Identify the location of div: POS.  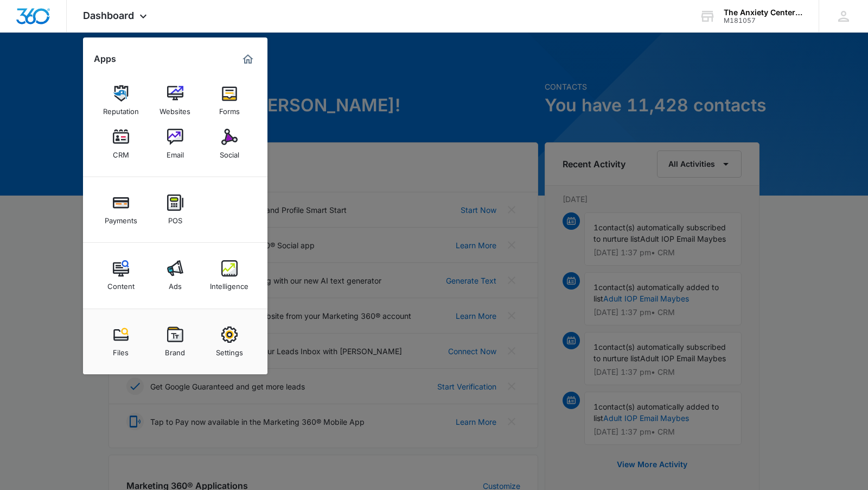
(176, 217).